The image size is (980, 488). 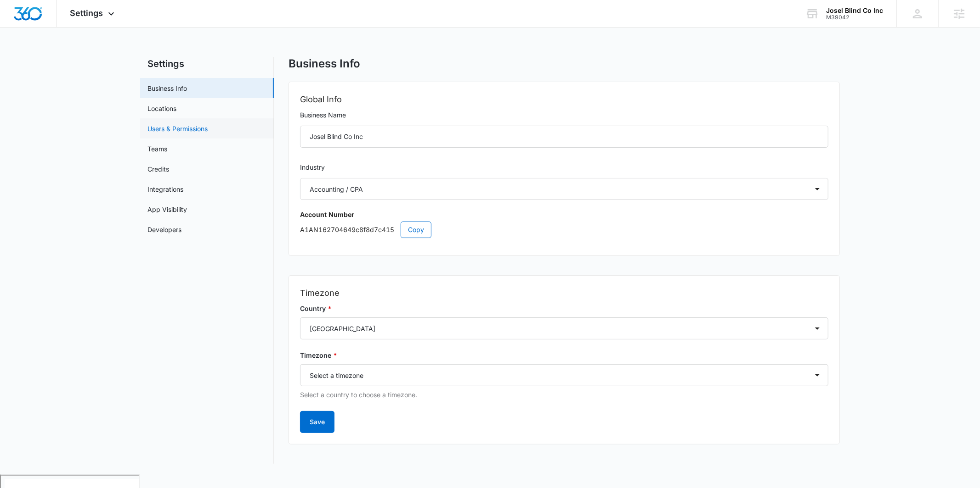 I want to click on button: Save, so click(x=317, y=422).